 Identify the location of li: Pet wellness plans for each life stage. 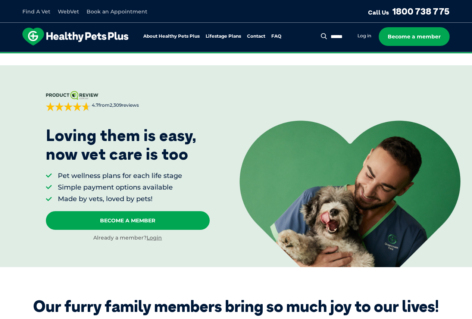
(120, 176).